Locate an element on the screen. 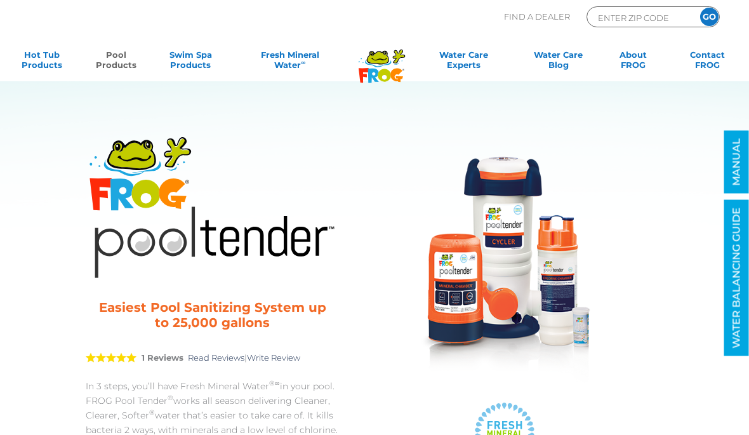  a: Water CareBlog is located at coordinates (558, 62).